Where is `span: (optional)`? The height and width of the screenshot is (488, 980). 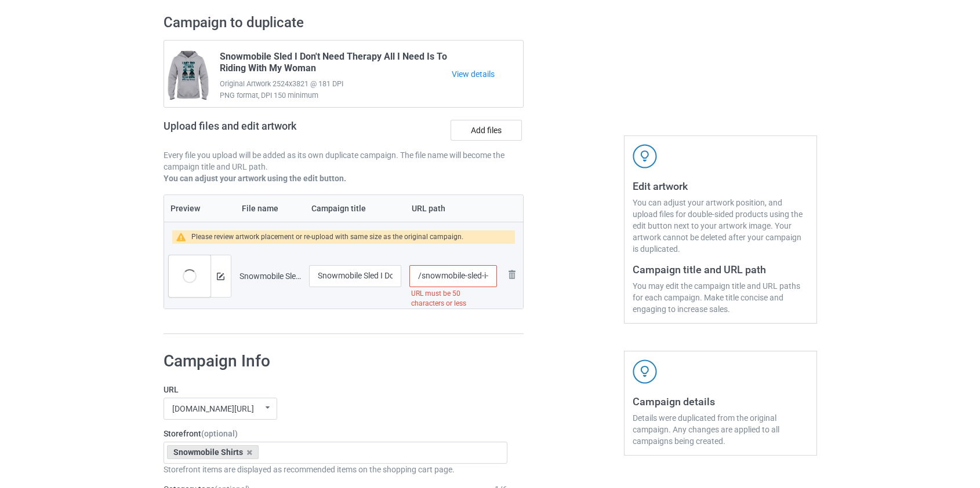 span: (optional) is located at coordinates (219, 434).